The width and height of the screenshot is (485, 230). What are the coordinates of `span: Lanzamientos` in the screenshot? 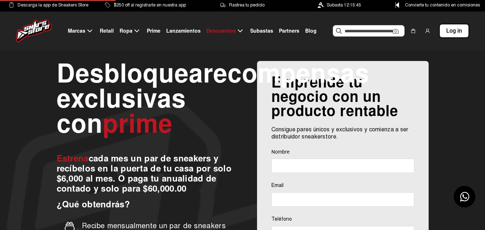 It's located at (183, 31).